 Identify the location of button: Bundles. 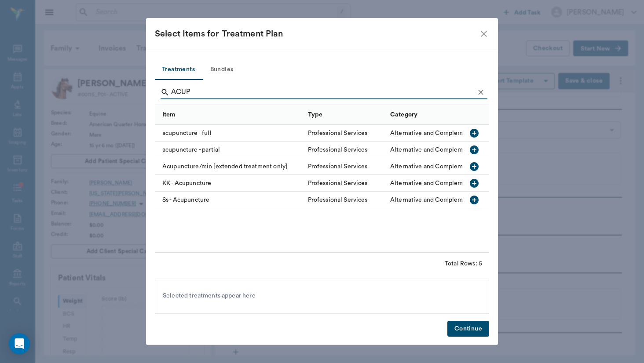
(222, 70).